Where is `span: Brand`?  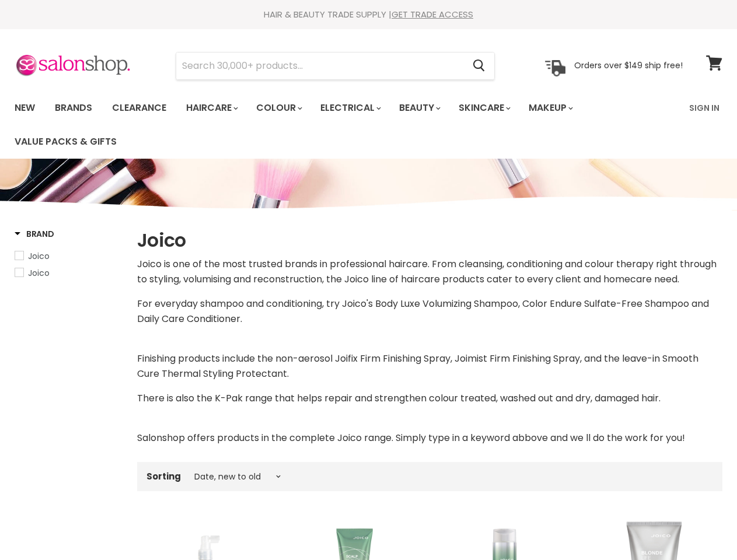 span: Brand is located at coordinates (34, 234).